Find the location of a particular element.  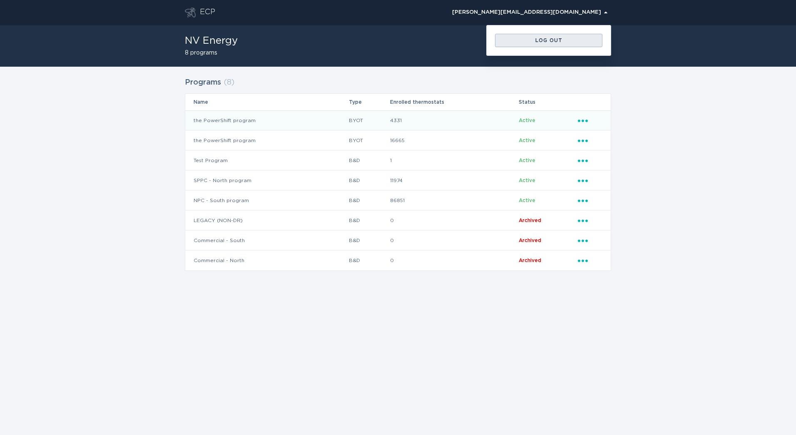

td: SPPC - North program is located at coordinates (267, 180).